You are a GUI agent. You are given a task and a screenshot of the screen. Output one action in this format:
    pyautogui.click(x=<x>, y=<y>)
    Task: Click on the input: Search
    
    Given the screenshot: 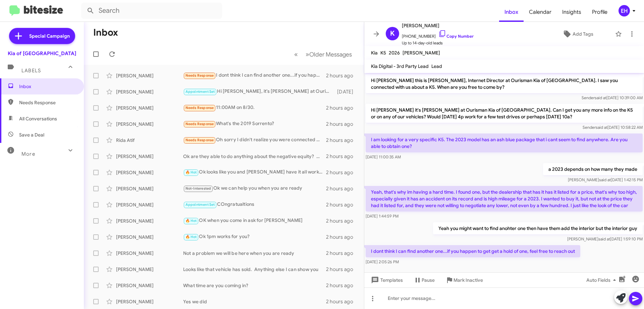 What is the action you would take?
    pyautogui.click(x=151, y=11)
    